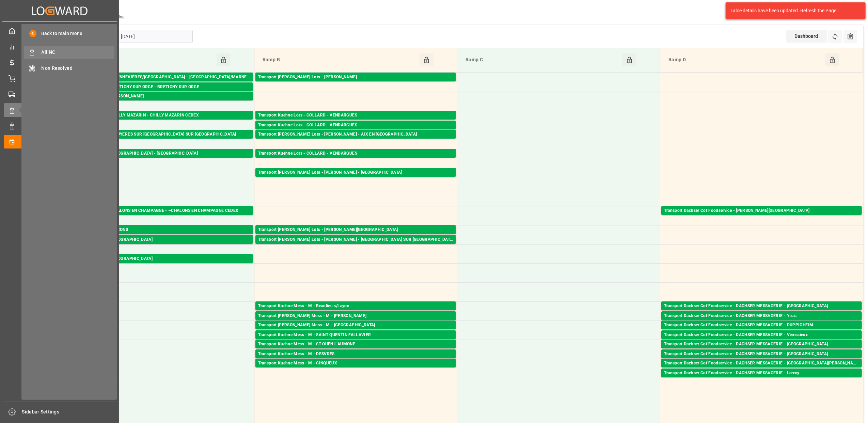 The height and width of the screenshot is (423, 868). What do you see at coordinates (355, 306) in the screenshot?
I see `div: Transport Kuehne Mess - M - Beaulieu s/Layon` at bounding box center [355, 306].